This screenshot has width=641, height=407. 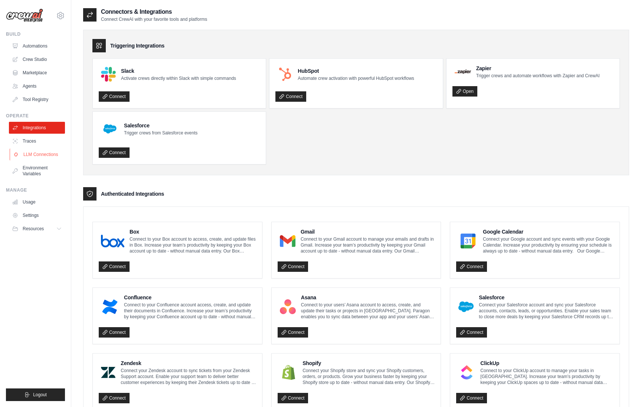 I want to click on h4: Confluence, so click(x=190, y=297).